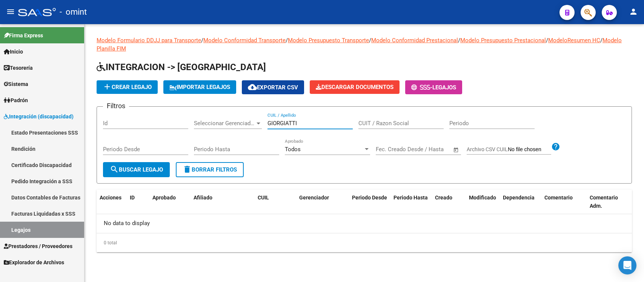  Describe the element at coordinates (73, 12) in the screenshot. I see `span: - omint` at that location.